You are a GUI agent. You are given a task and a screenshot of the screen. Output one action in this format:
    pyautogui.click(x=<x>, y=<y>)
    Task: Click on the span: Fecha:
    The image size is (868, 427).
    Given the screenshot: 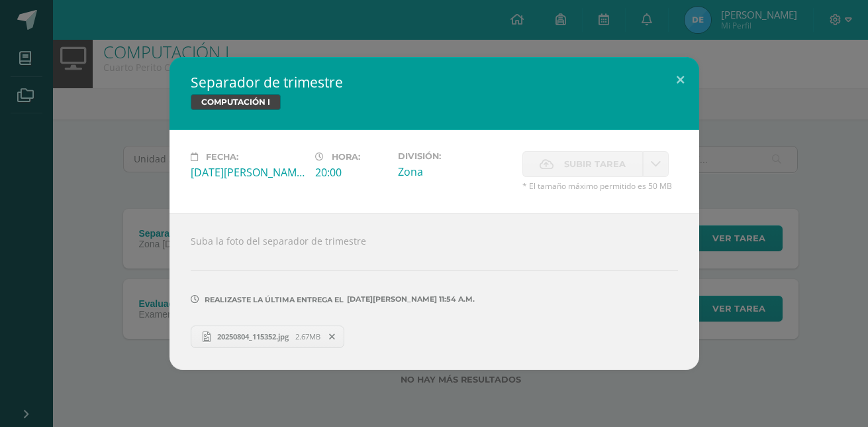 What is the action you would take?
    pyautogui.click(x=222, y=156)
    